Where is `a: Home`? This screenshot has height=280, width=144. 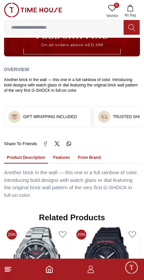
a: Home is located at coordinates (49, 269).